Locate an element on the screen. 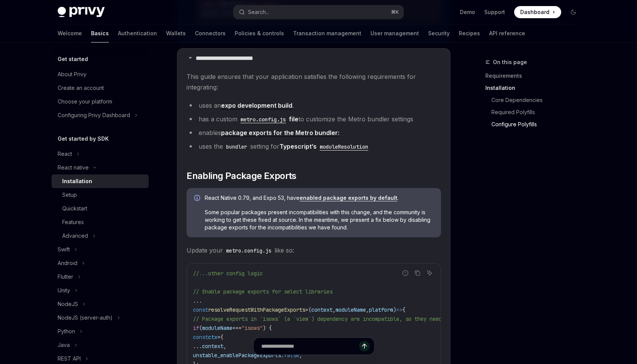 This screenshot has height=364, width=637. a: Requirements is located at coordinates (536, 76).